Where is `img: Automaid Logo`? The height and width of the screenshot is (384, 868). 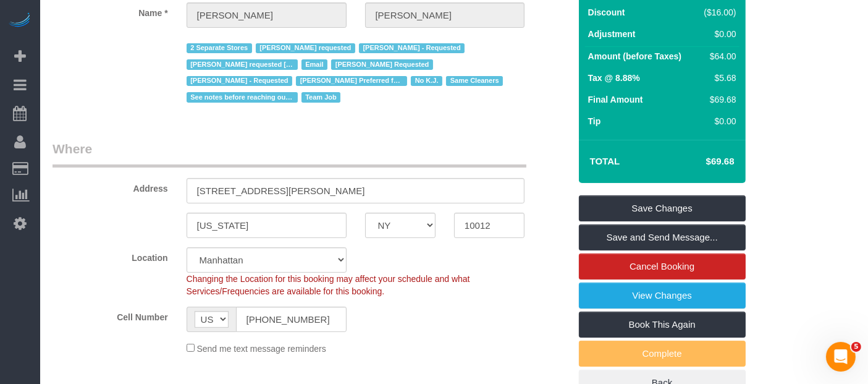 img: Automaid Logo is located at coordinates (20, 21).